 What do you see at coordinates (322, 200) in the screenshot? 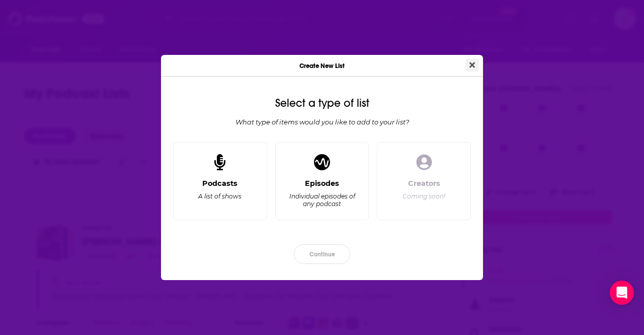
I see `div: Individual episodes of any podcast` at bounding box center [322, 200].